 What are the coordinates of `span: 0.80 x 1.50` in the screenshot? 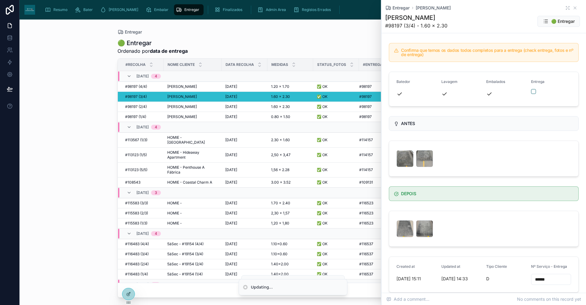 It's located at (280, 117).